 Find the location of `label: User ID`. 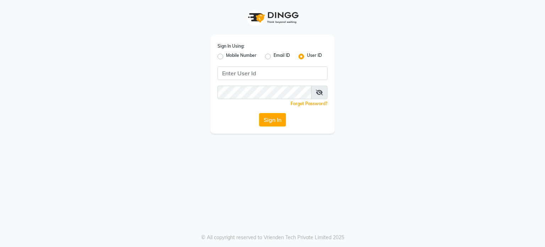

label: User ID is located at coordinates (314, 56).